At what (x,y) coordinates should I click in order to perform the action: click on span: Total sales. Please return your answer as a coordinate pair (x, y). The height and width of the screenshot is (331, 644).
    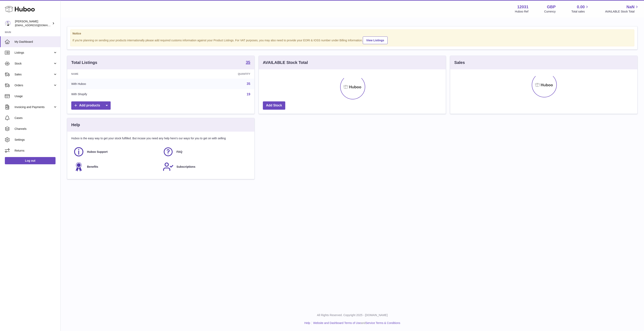
    Looking at the image, I should click on (581, 11).